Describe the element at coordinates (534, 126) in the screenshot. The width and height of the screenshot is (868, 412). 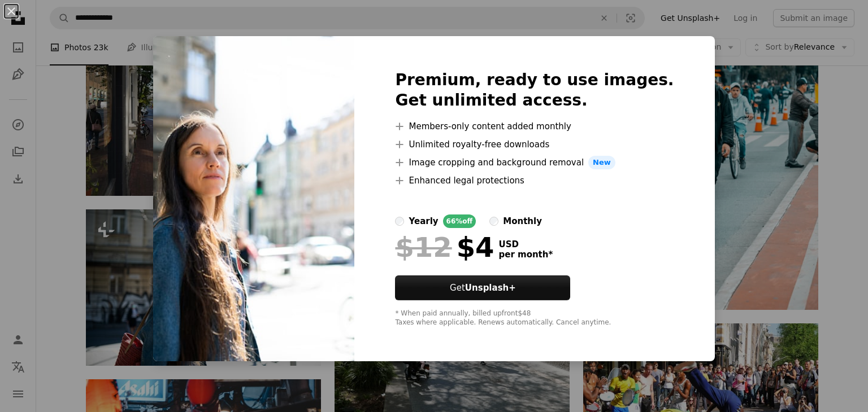
I see `li: Members-only content added monthly` at that location.